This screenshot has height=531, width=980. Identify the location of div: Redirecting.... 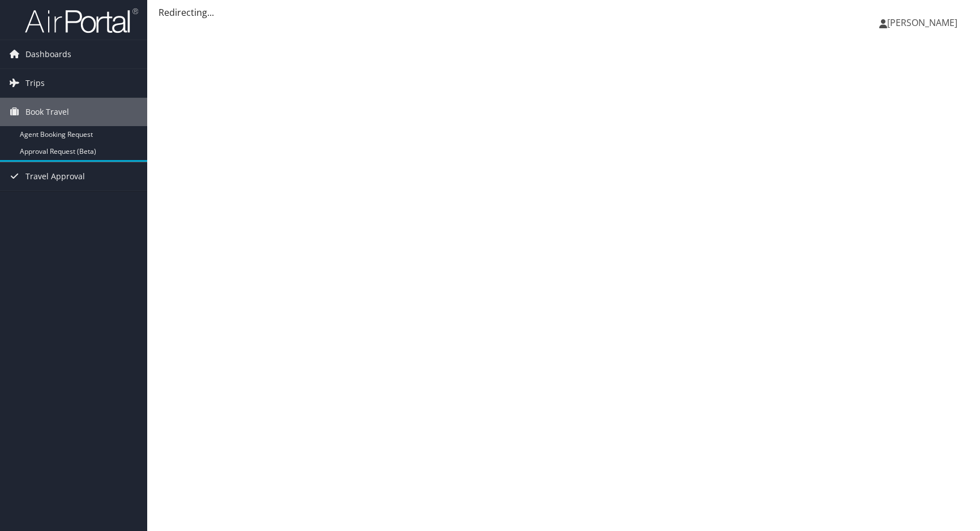
(564, 13).